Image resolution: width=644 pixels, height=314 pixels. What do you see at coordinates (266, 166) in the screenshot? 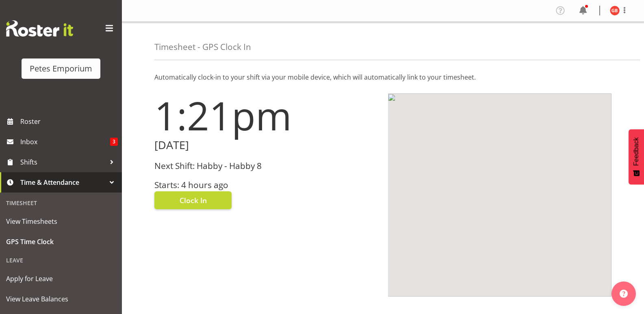
I see `h3: Next Shift: Habby - Habby 8` at bounding box center [266, 166].